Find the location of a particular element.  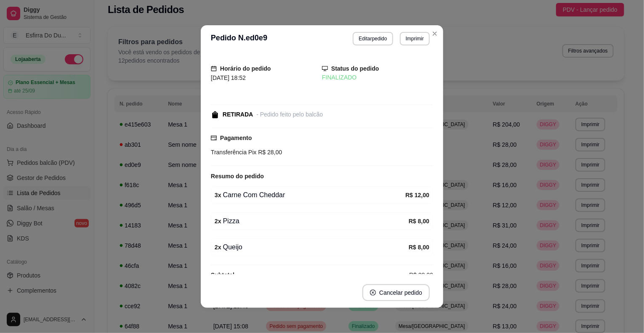

strong: R$ 12,00 is located at coordinates (417, 195).